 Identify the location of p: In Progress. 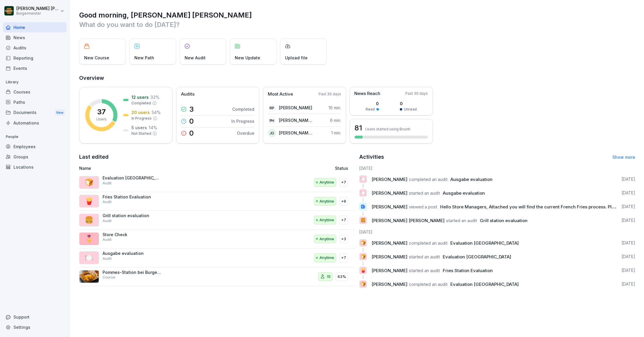
(141, 118).